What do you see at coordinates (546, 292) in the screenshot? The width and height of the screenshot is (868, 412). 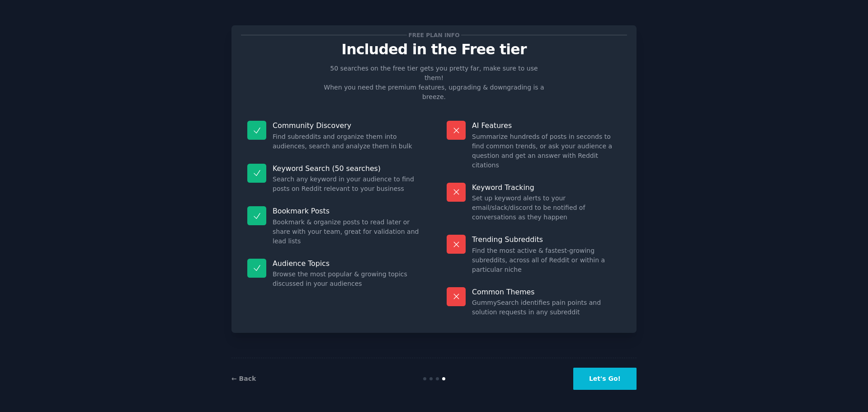 I see `p: Common Themes` at bounding box center [546, 292].